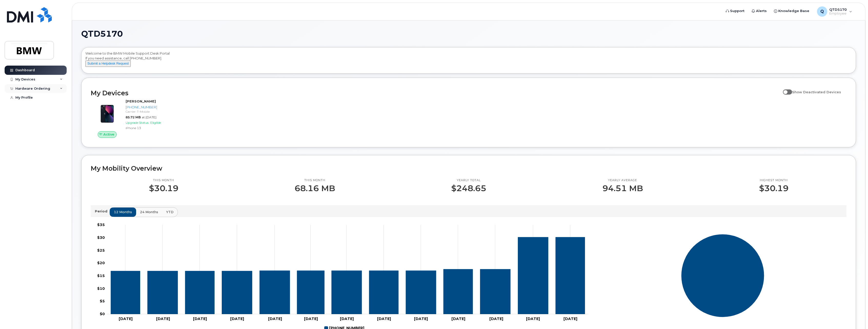 The height and width of the screenshot is (329, 868). What do you see at coordinates (723, 275) in the screenshot?
I see `g: Series` at bounding box center [723, 275].